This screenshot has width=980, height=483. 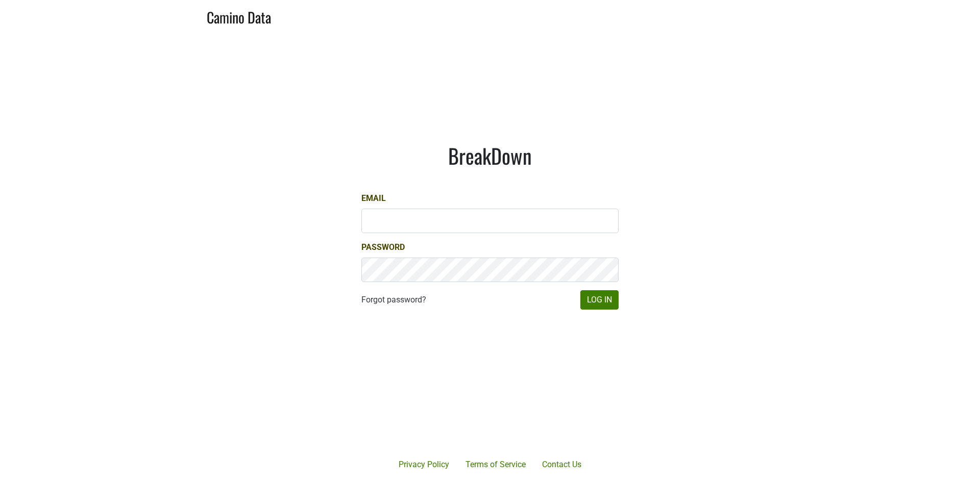 What do you see at coordinates (599, 300) in the screenshot?
I see `button: Log In` at bounding box center [599, 300].